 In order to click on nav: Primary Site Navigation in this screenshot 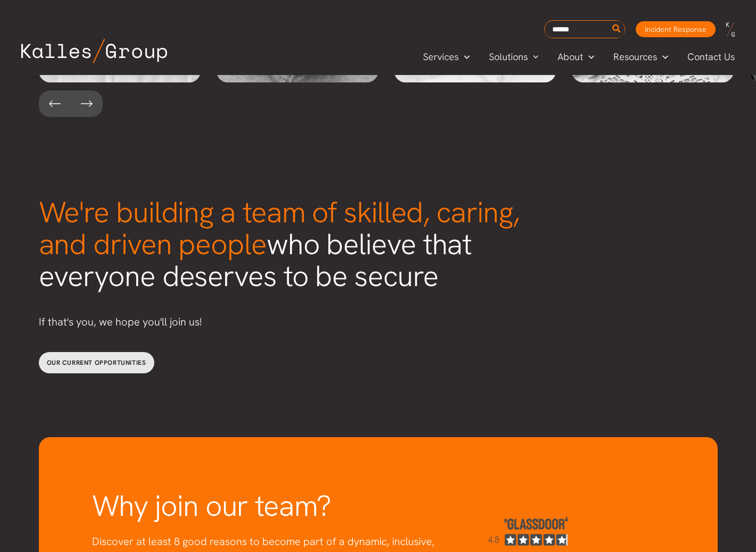, I will do `click(580, 56)`.